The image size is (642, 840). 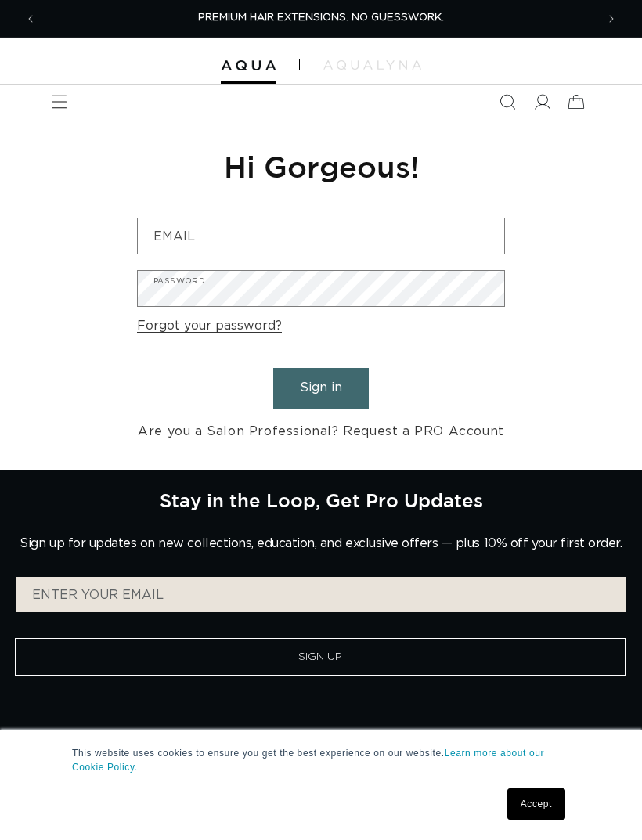 I want to click on span: PREMIUM HAIR EXTENSIONS. NO GUESSWORK., so click(x=321, y=17).